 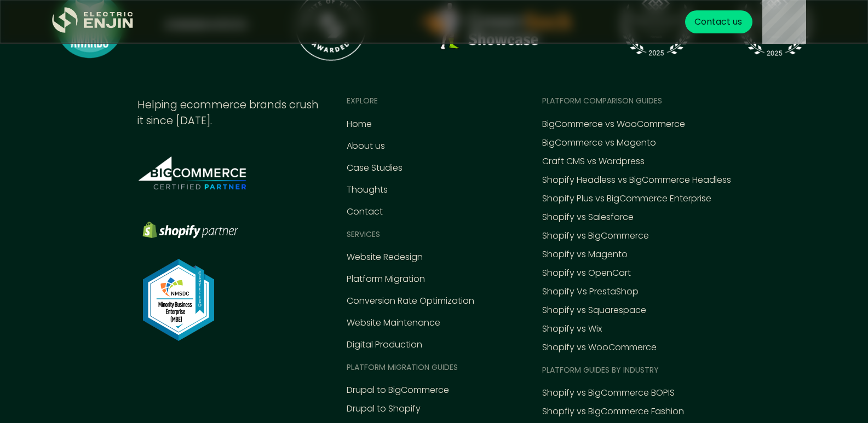 What do you see at coordinates (363, 234) in the screenshot?
I see `div: Services` at bounding box center [363, 234].